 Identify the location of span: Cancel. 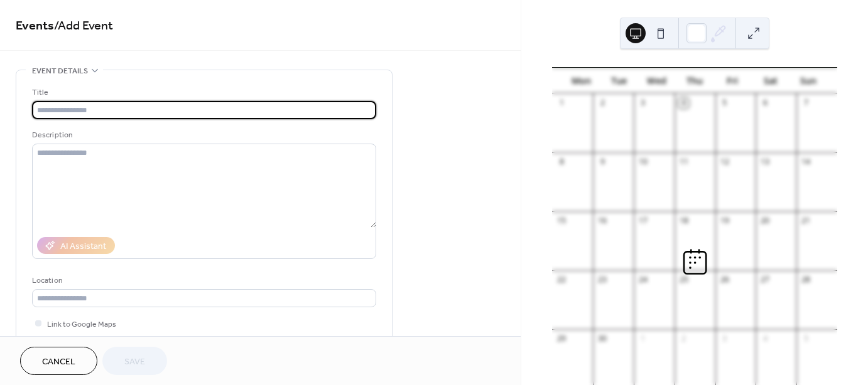
(58, 362).